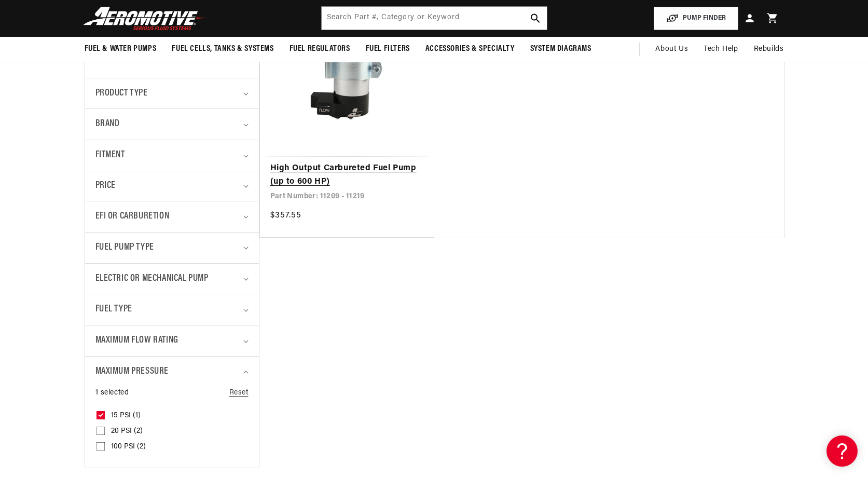 The height and width of the screenshot is (477, 868). What do you see at coordinates (721, 49) in the screenshot?
I see `summary: Tech Help` at bounding box center [721, 49].